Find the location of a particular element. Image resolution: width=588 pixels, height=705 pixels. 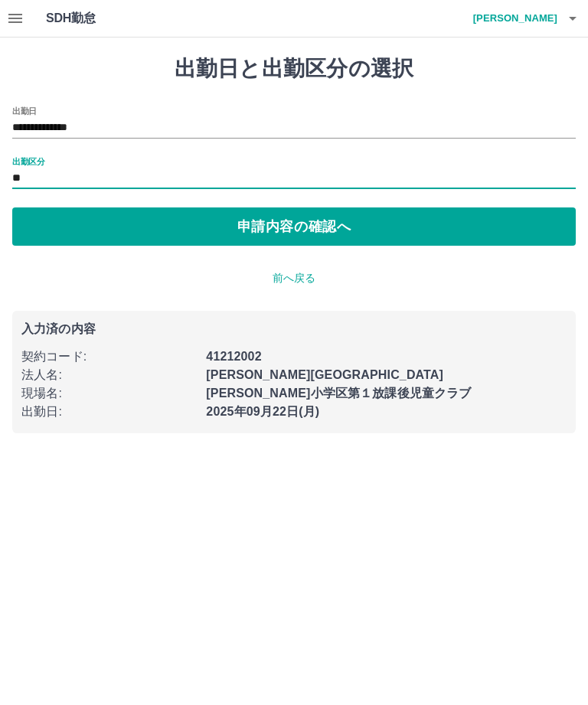

h1: 出勤日と出勤区分の選択 is located at coordinates (294, 69).